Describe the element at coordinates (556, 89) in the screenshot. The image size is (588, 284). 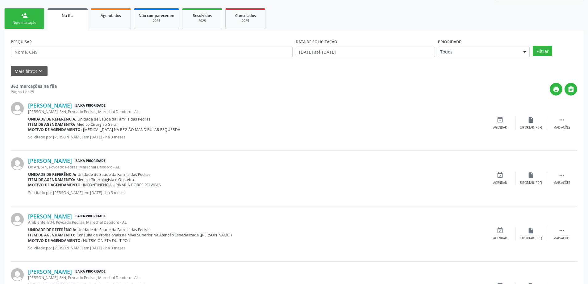
I see `button: print` at that location.